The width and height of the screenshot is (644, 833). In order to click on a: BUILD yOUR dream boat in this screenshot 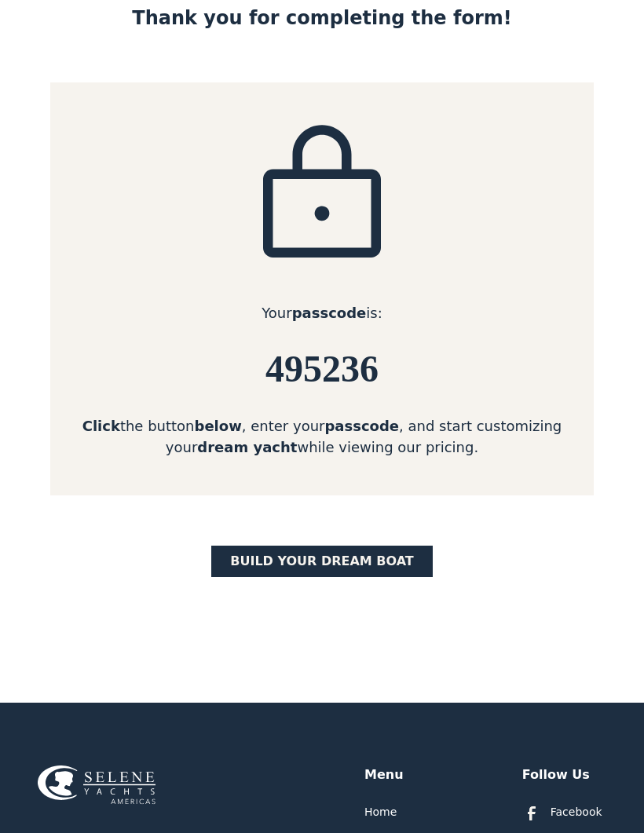, I will do `click(322, 562)`.